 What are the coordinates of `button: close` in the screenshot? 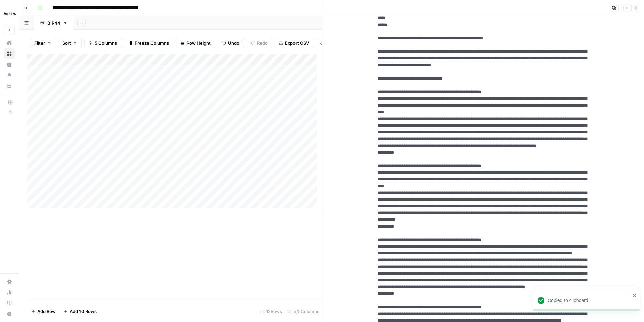 It's located at (635, 295).